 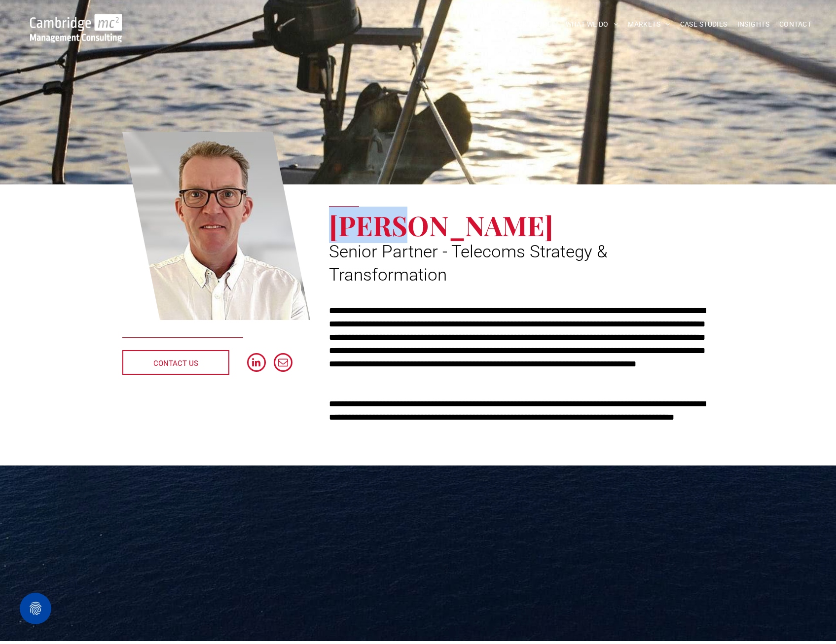 What do you see at coordinates (795, 24) in the screenshot?
I see `a: CONTACT` at bounding box center [795, 24].